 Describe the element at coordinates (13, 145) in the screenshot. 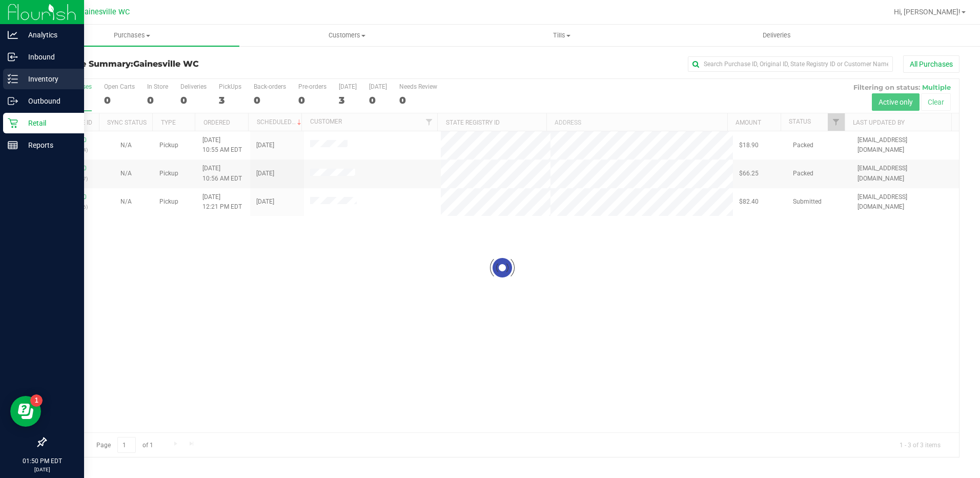

I see `inline-svg: Reports` at that location.